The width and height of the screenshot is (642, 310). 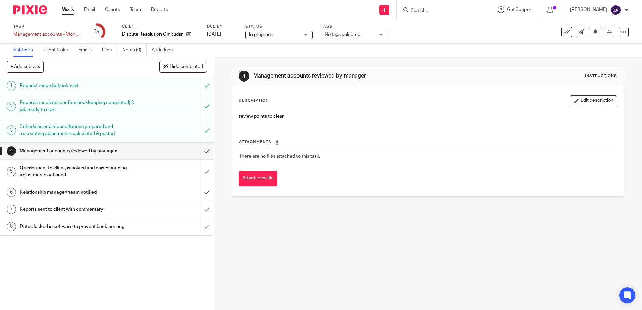 I want to click on a: Email, so click(x=89, y=10).